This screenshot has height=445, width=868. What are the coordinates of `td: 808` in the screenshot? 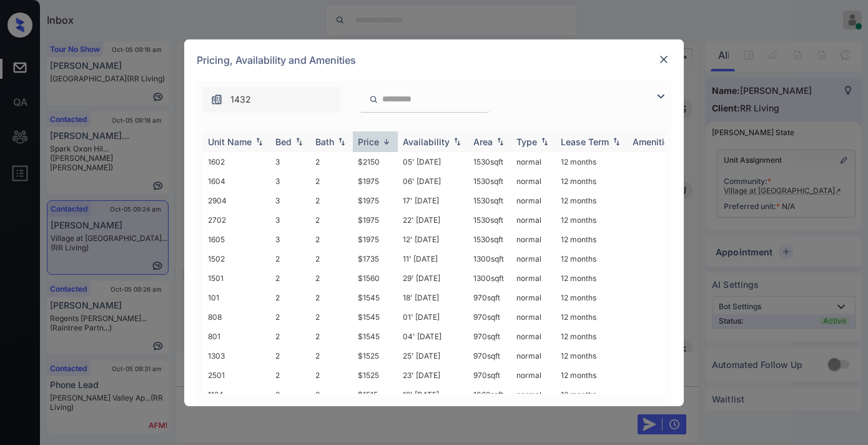 It's located at (237, 316).